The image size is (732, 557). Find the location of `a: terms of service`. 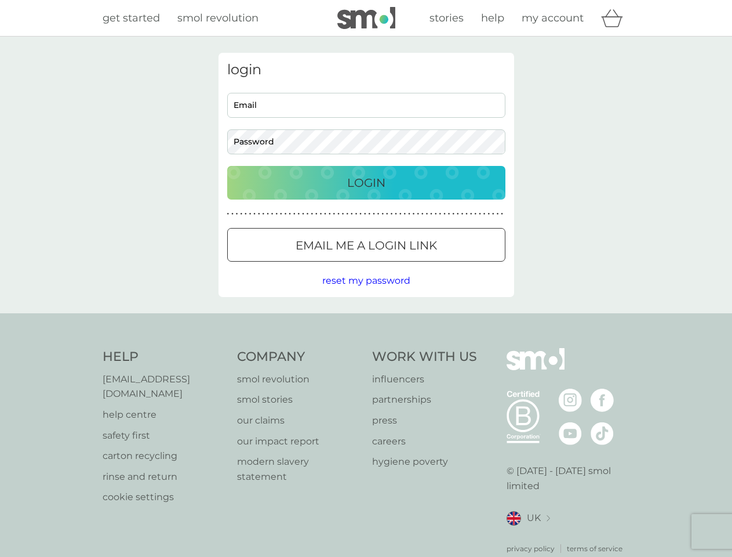

a: terms of service is located at coordinates (595, 548).